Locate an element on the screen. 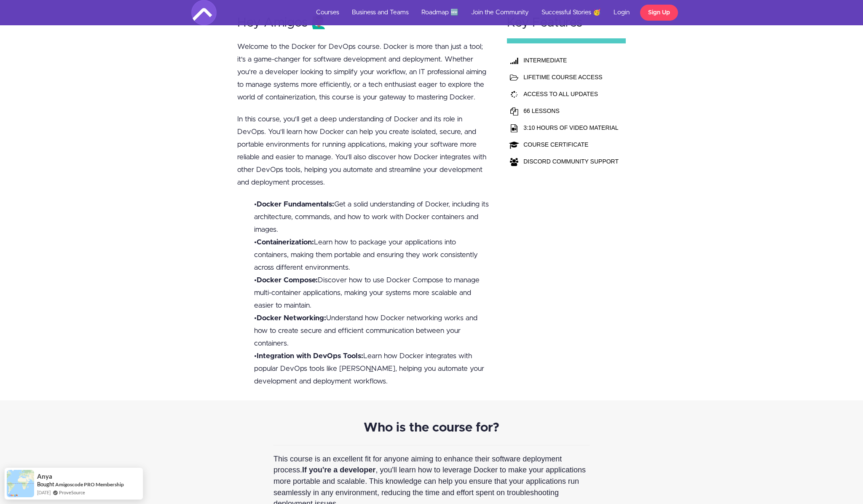  b: Containerization: is located at coordinates (285, 242).